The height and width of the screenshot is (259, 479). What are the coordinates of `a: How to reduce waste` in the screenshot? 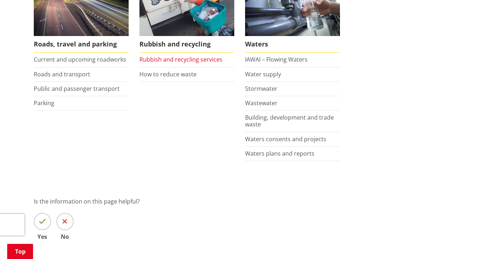 It's located at (168, 74).